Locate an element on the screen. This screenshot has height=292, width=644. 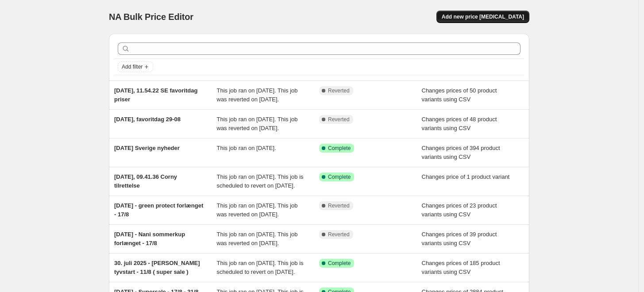
span: Changes prices of 23 product variants using CSV is located at coordinates (460, 210).